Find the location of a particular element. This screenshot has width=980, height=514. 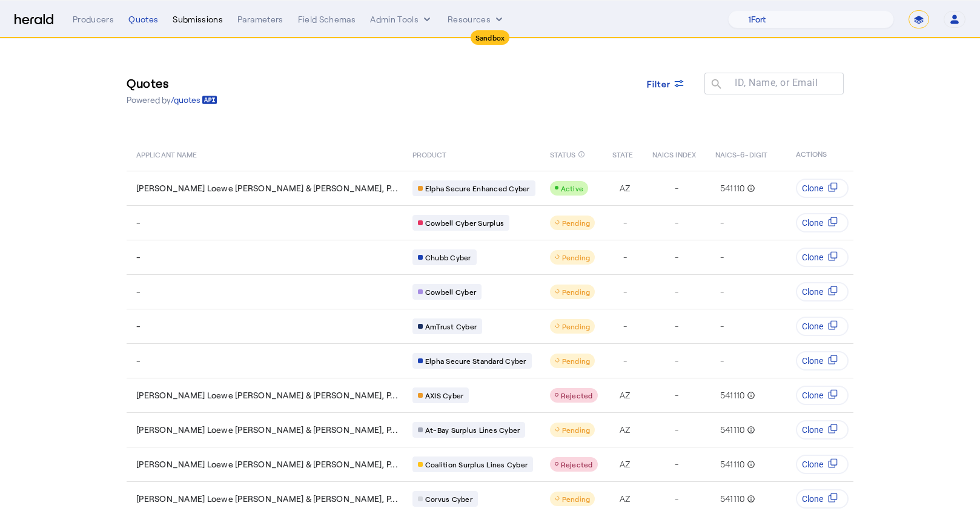

mat-icon: search is located at coordinates (715, 85).